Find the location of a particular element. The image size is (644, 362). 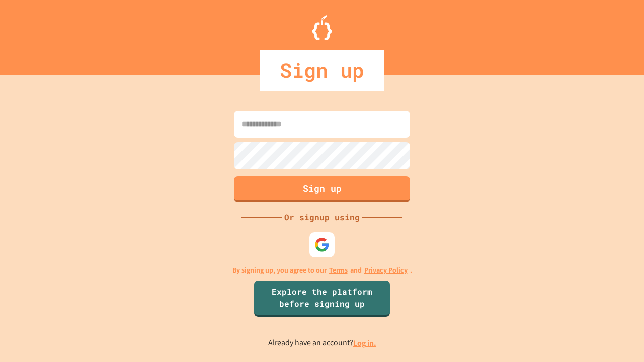

div: Sign up is located at coordinates (322, 70).